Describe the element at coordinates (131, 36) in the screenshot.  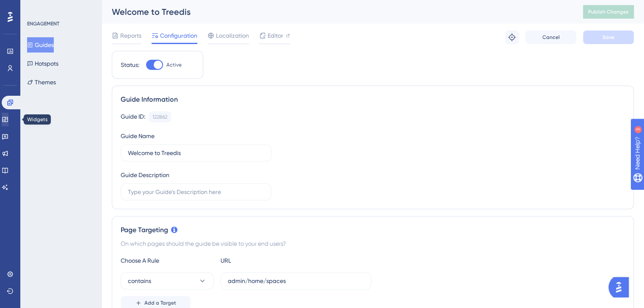
I see `span: Reports` at that location.